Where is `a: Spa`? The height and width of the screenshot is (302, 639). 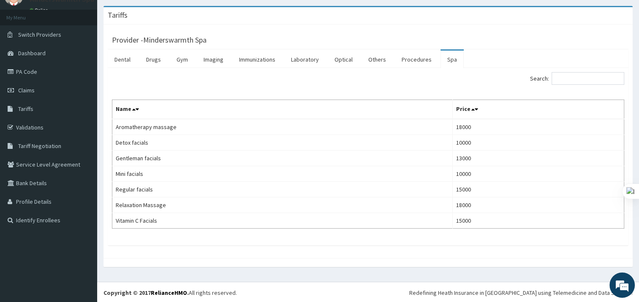 a: Spa is located at coordinates (452, 60).